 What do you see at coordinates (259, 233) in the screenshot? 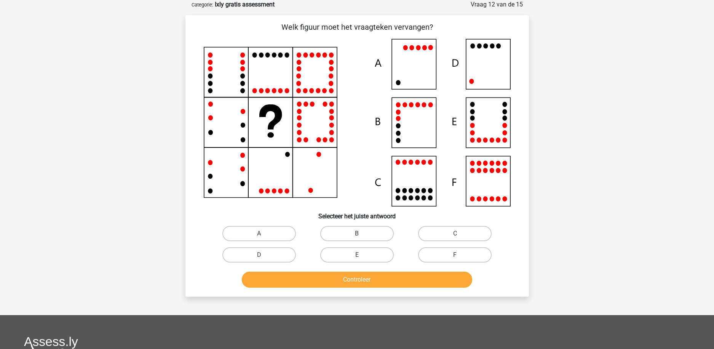
I see `label: A` at bounding box center [259, 233].